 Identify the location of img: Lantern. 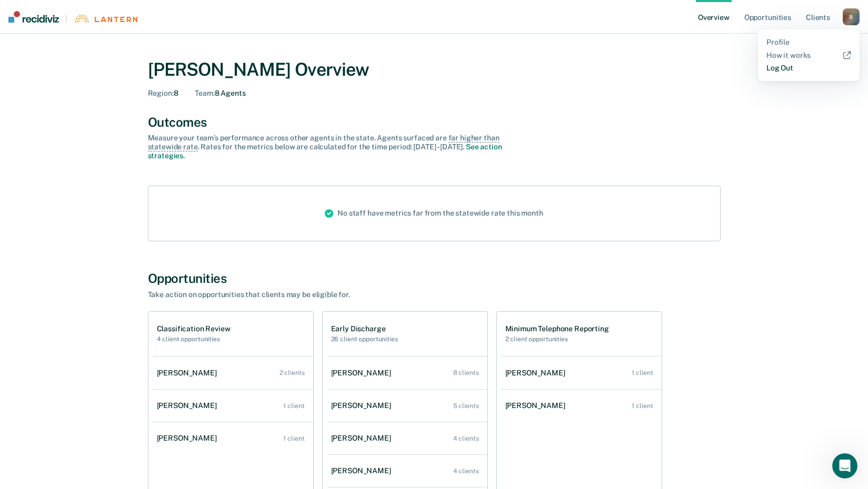
(106, 18).